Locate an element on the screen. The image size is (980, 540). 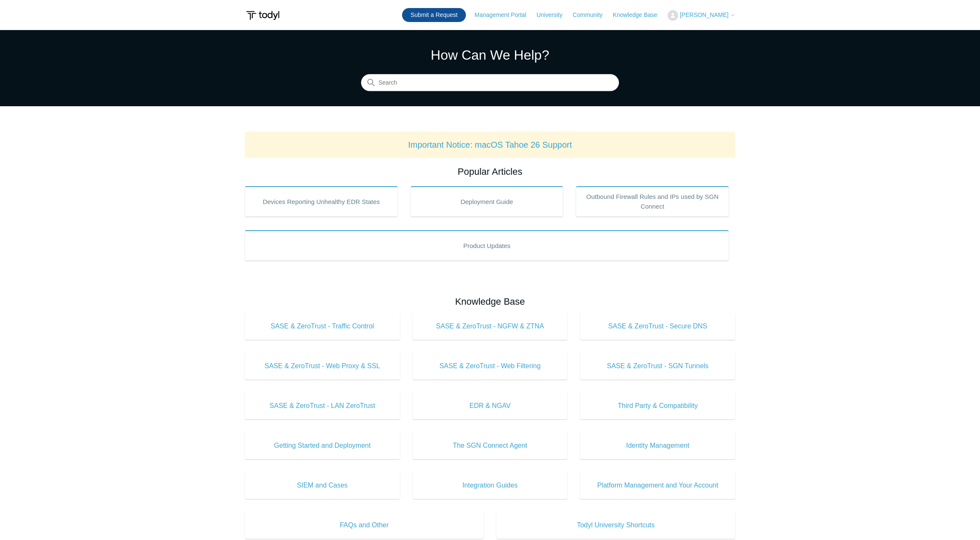
a: Community is located at coordinates (592, 15).